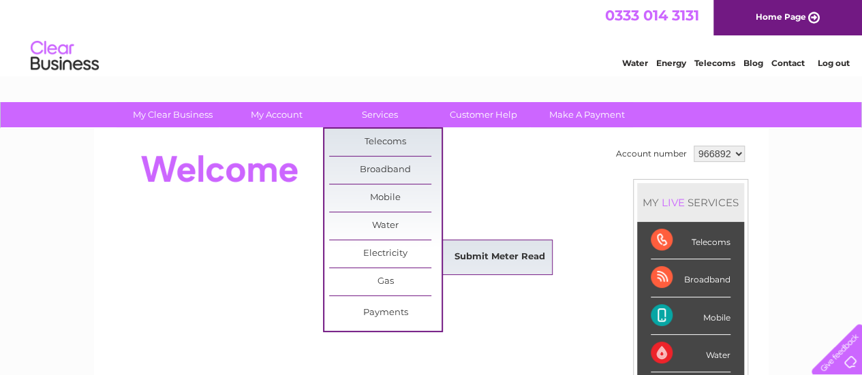  Describe the element at coordinates (690, 278) in the screenshot. I see `div: Broadband` at that location.